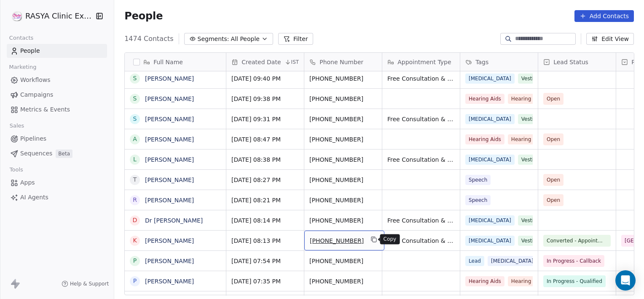 The height and width of the screenshot is (299, 644). I want to click on span: Marketing, so click(22, 67).